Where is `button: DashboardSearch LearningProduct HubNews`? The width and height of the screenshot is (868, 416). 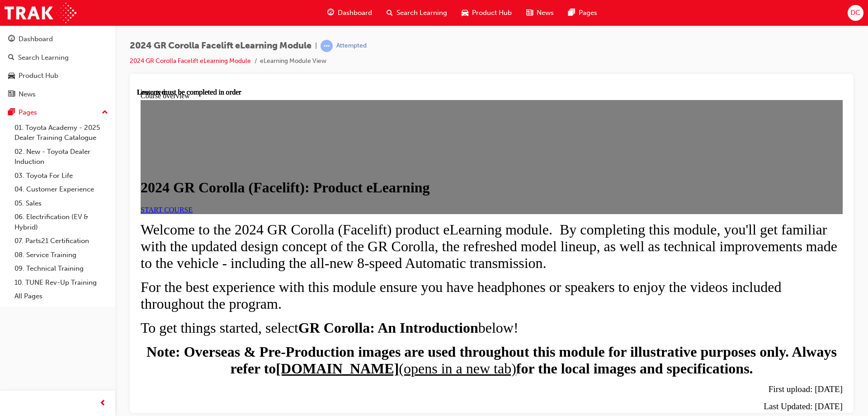
button: DashboardSearch LearningProduct HubNews is located at coordinates (58, 67).